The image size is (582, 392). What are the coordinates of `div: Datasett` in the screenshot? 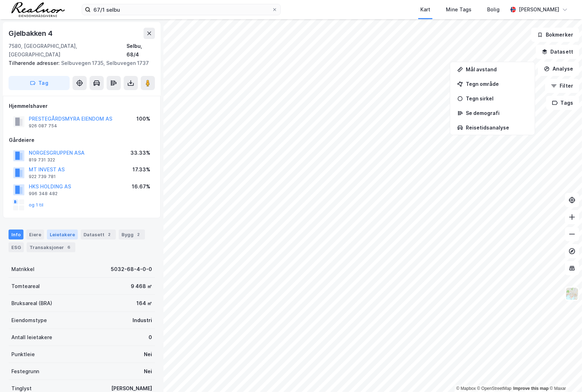 It's located at (98, 235).